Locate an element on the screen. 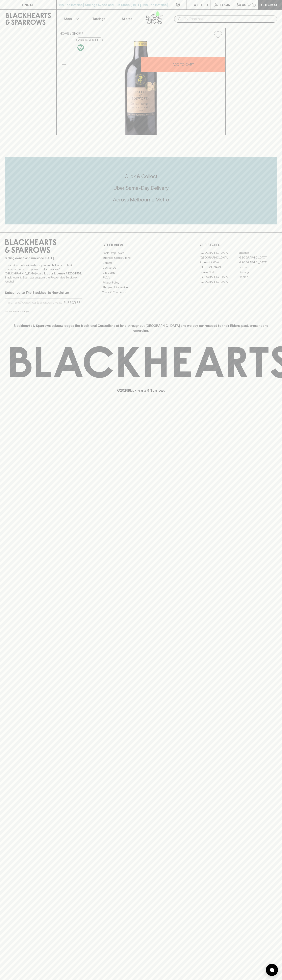  a: Fitzroy North is located at coordinates (219, 272).